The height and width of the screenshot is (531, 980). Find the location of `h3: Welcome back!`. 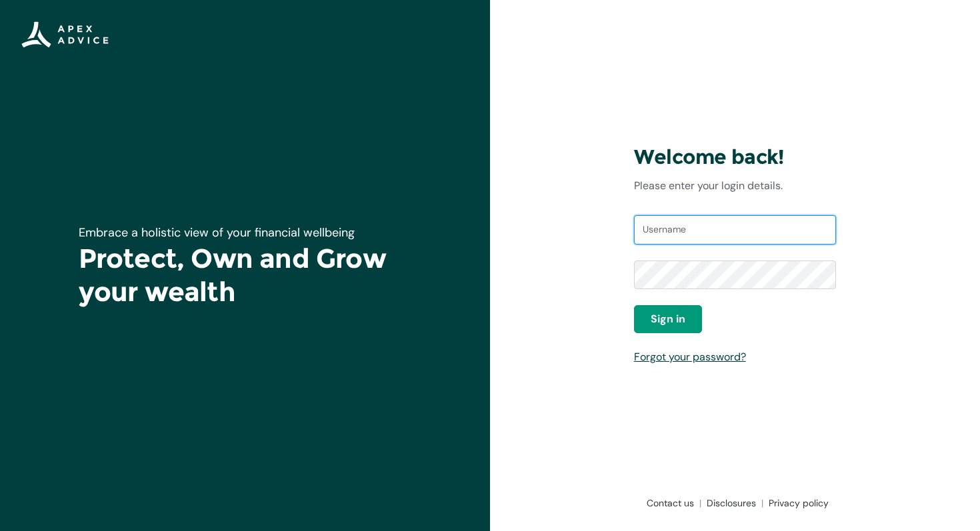

h3: Welcome back! is located at coordinates (735, 158).